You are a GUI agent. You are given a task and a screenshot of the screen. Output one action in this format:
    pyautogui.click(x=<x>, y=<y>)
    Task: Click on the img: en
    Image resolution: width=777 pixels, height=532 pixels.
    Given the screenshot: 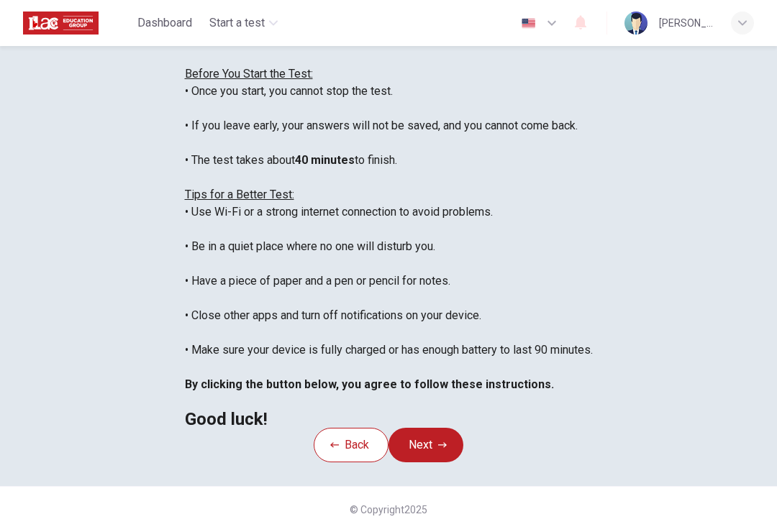 What is the action you would take?
    pyautogui.click(x=528, y=23)
    